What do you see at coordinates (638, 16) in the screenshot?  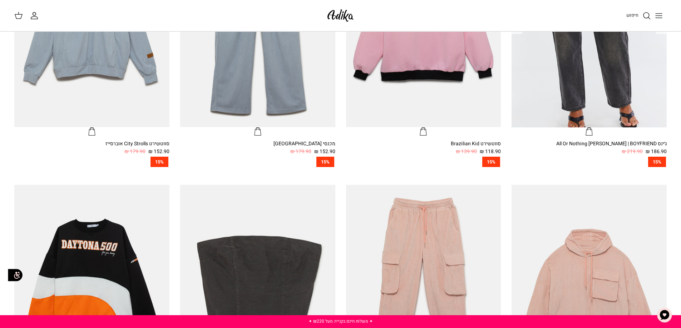 I see `a: חיפוש` at bounding box center [638, 16].